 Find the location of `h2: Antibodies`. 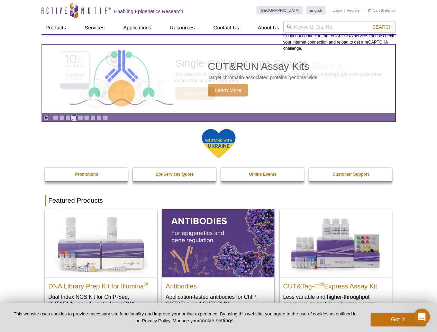

h2: Antibodies is located at coordinates (218, 285).